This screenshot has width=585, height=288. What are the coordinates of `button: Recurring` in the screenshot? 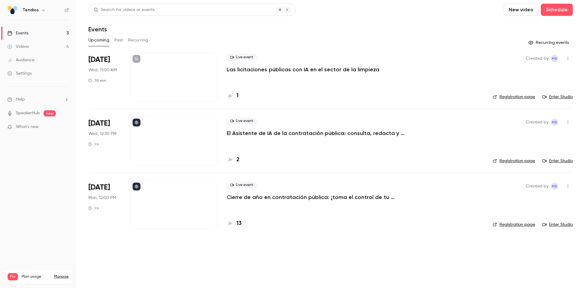 It's located at (138, 40).